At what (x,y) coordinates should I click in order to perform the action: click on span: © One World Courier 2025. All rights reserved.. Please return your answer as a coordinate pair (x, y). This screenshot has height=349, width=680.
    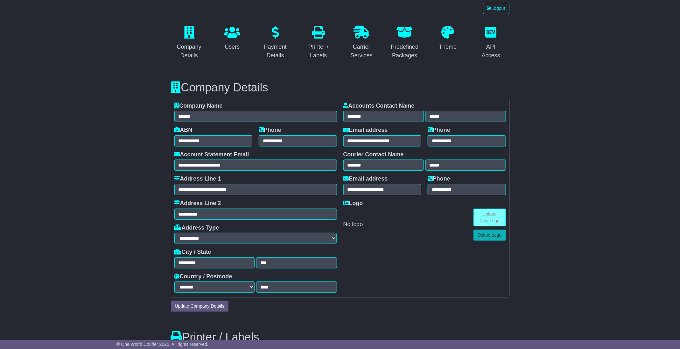
    Looking at the image, I should click on (162, 344).